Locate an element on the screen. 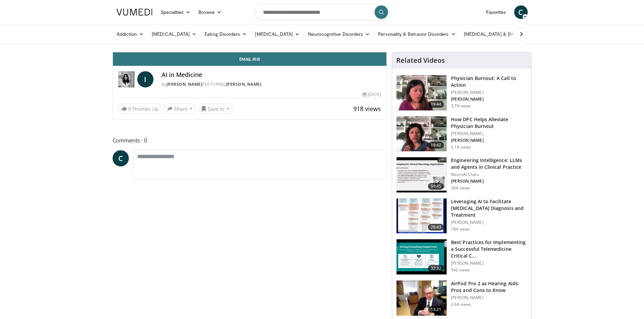  a: Specialties is located at coordinates (176, 12).